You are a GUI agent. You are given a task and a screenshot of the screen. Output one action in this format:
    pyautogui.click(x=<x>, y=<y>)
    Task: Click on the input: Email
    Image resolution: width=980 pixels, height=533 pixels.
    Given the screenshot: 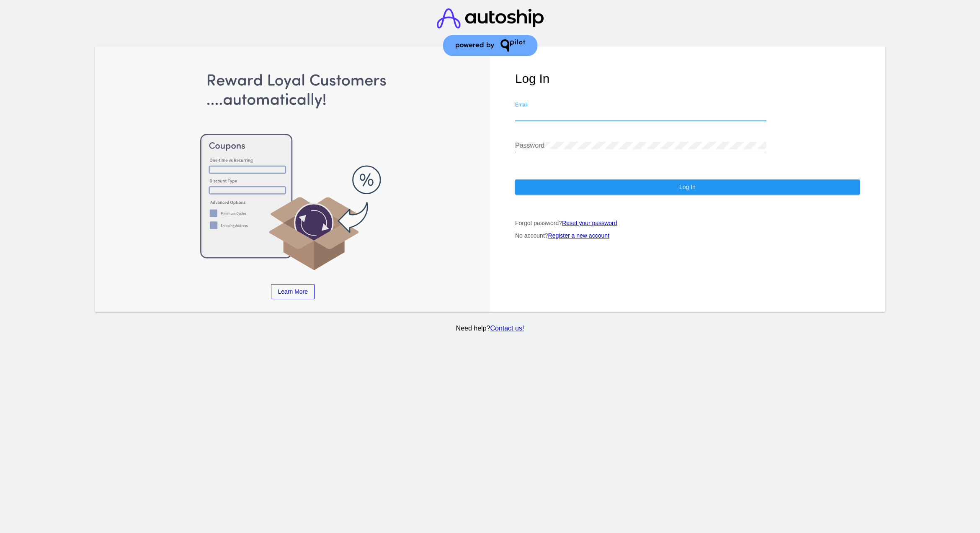 What is the action you would take?
    pyautogui.click(x=641, y=114)
    